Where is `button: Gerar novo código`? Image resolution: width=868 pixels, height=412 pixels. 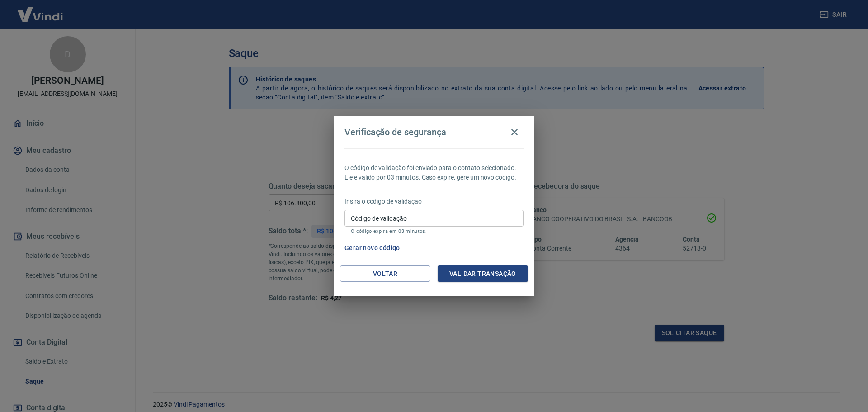 button: Gerar novo código is located at coordinates (372, 248).